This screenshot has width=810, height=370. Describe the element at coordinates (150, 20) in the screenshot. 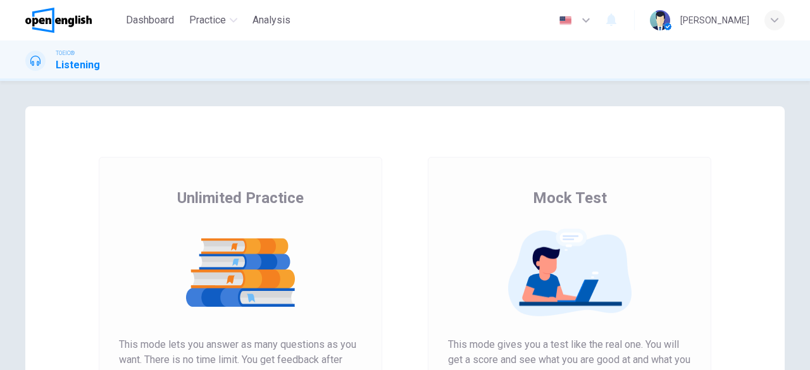

I see `span: Dashboard` at that location.